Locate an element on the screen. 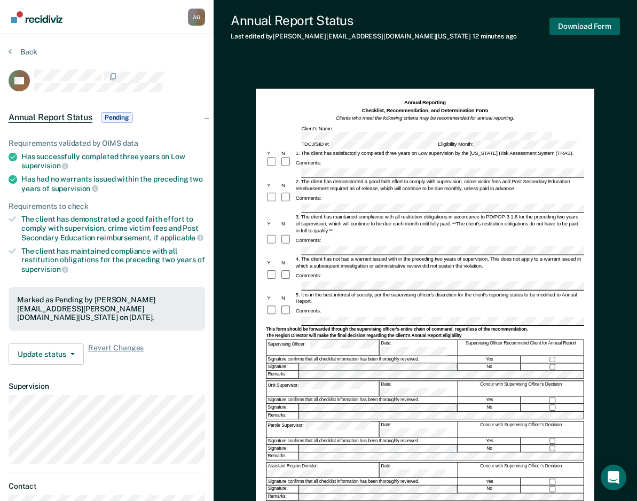  div: Annual Report Status is located at coordinates (373, 20).